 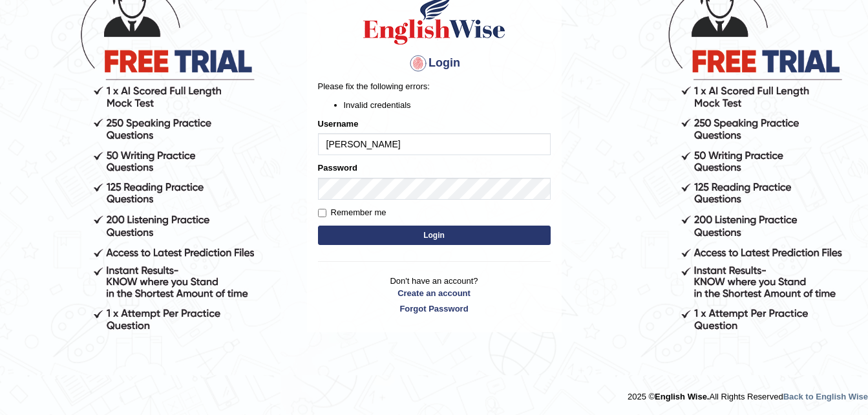 I want to click on strong: Back to English Wise, so click(x=825, y=396).